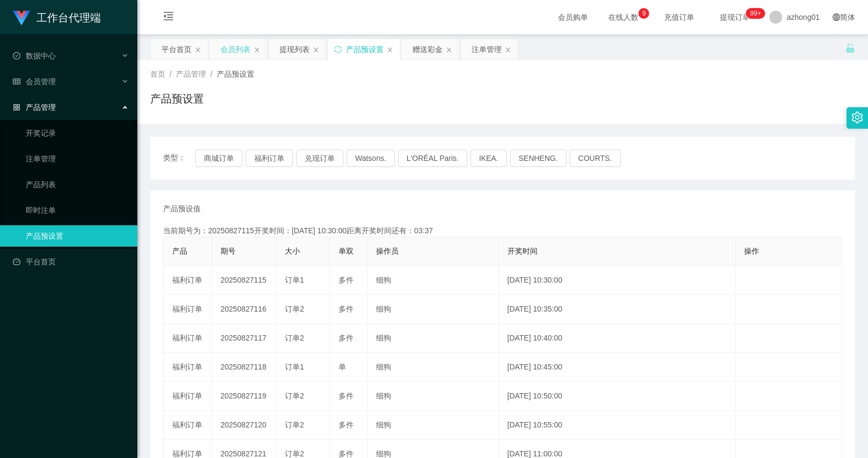  What do you see at coordinates (176, 49) in the screenshot?
I see `div: 平台首页` at bounding box center [176, 49].